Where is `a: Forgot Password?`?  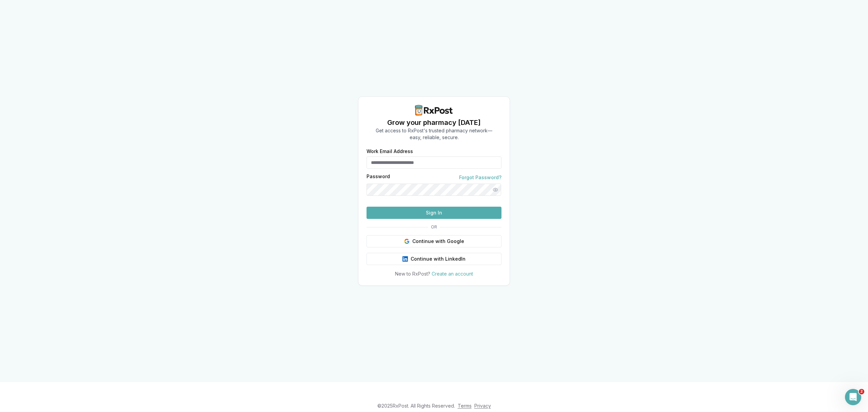 a: Forgot Password? is located at coordinates (480, 177).